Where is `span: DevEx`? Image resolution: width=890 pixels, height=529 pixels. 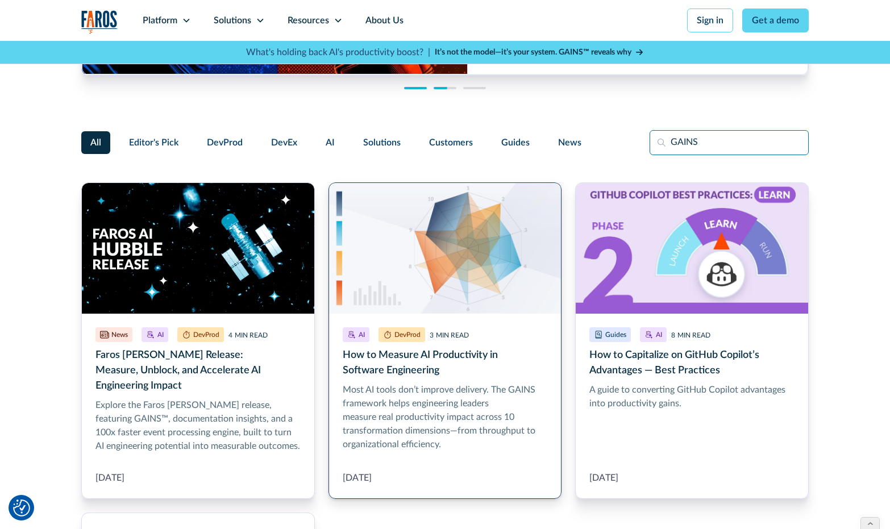 span: DevEx is located at coordinates (284, 143).